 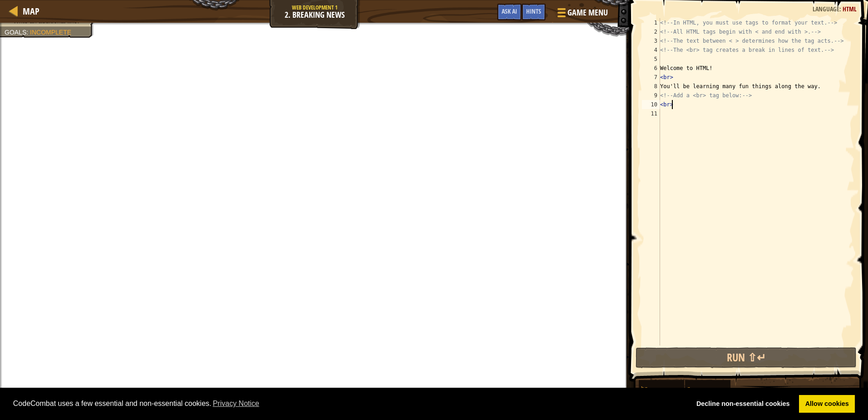 I want to click on div: 10, so click(x=651, y=105).